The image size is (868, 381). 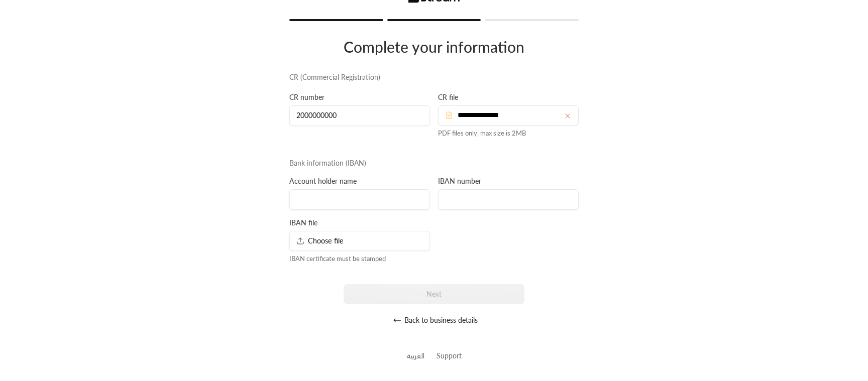 What do you see at coordinates (320, 241) in the screenshot?
I see `span: Choose file` at bounding box center [320, 241].